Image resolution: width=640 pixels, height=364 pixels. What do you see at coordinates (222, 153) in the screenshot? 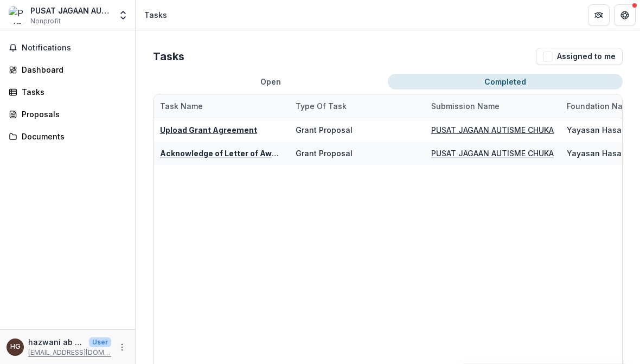
I see `a: Acknowledge of Letter of Award` at bounding box center [222, 153].